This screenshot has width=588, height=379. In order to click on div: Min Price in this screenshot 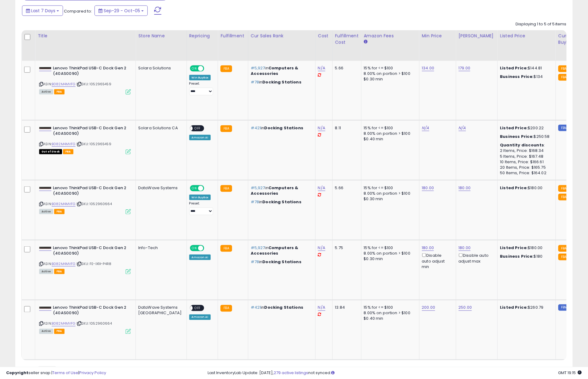, I will do `click(437, 36)`.